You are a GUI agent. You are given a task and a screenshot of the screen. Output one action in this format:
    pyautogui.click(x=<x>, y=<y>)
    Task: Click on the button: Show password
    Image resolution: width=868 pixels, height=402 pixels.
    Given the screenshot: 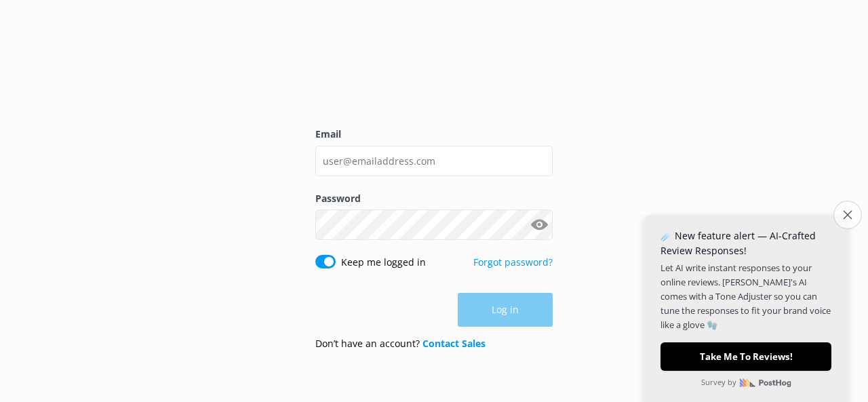 What is the action you would take?
    pyautogui.click(x=539, y=225)
    